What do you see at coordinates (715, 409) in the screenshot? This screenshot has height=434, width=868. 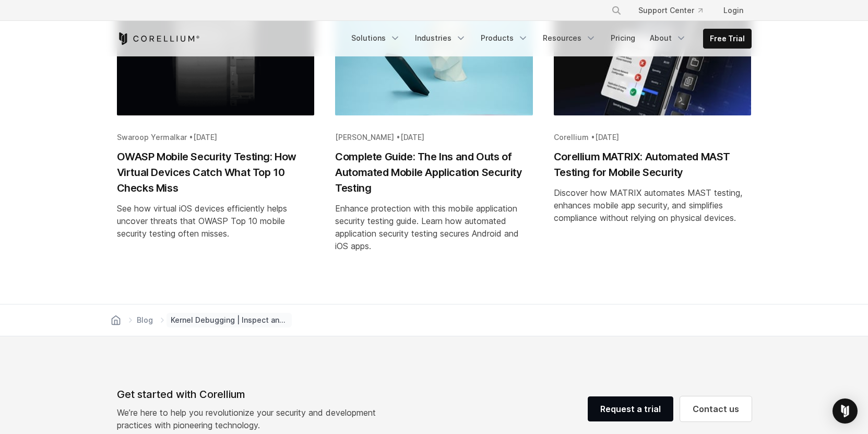 I see `a: Contact us` at bounding box center [715, 409].